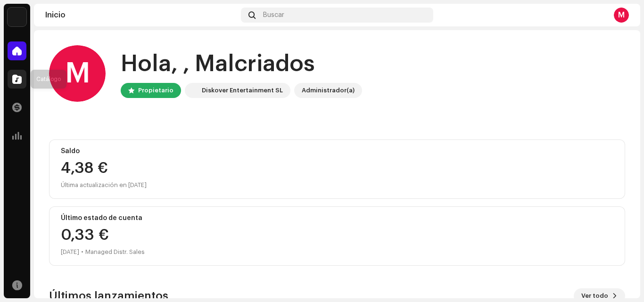  Describe the element at coordinates (328, 90) in the screenshot. I see `div: Administrador(a)` at that location.